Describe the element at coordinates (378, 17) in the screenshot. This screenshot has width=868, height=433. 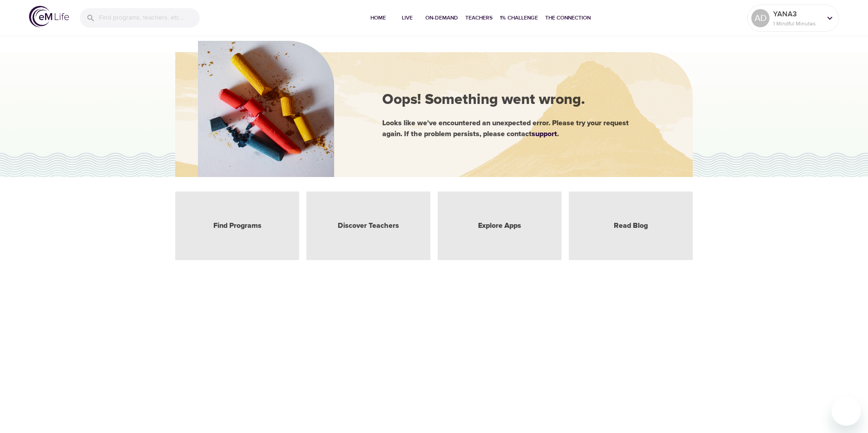
I see `span: Home` at that location.